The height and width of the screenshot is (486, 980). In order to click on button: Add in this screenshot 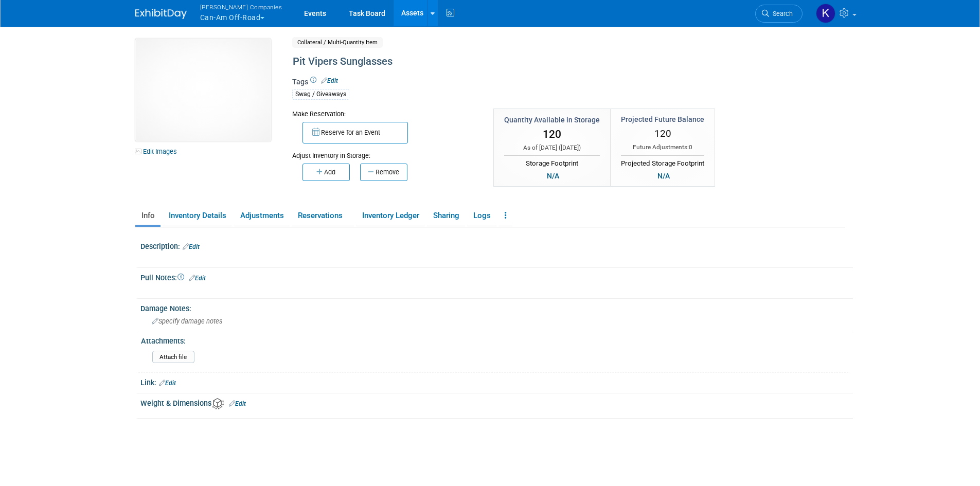, I will do `click(326, 172)`.